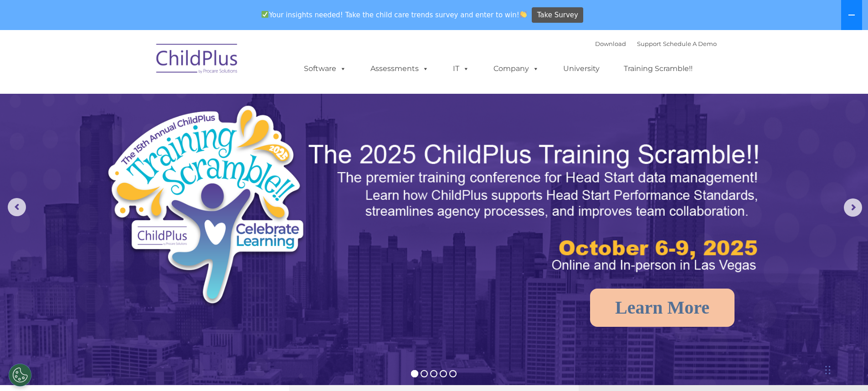 This screenshot has height=391, width=868. I want to click on a: Schedule A Demo, so click(690, 44).